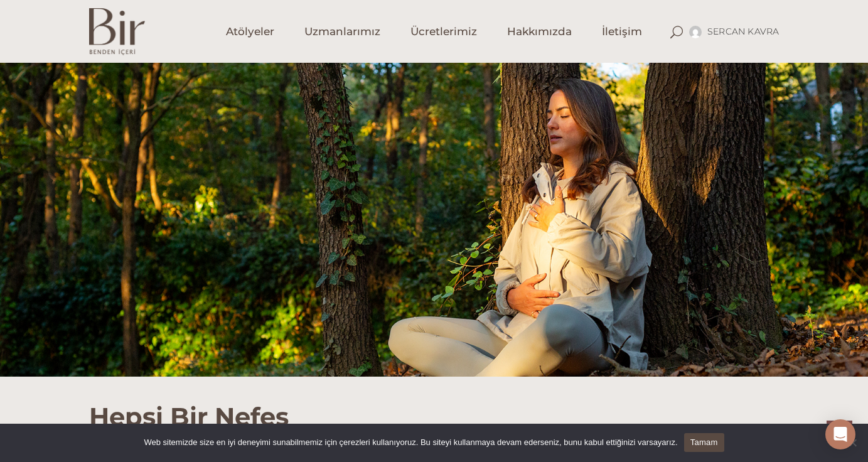 Image resolution: width=868 pixels, height=462 pixels. Describe the element at coordinates (410, 442) in the screenshot. I see `span: Web sitemizde size en iyi deneyimi sunabilmemiz için çerezleri kullanıyoruz. Bu siteyi kullanmaya...` at that location.